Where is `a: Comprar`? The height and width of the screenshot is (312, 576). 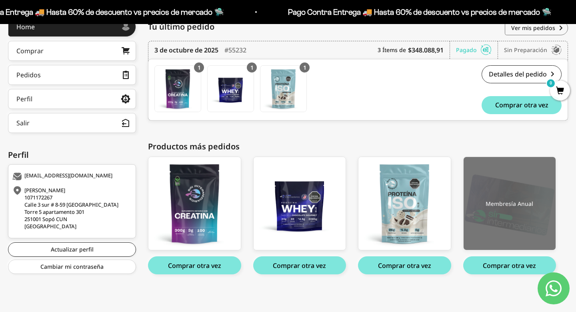
a: Comprar is located at coordinates (72, 51).